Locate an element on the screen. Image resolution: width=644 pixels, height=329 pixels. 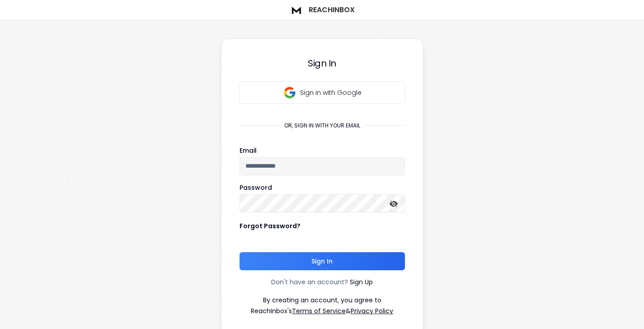
a: Sign Up is located at coordinates (361, 282).